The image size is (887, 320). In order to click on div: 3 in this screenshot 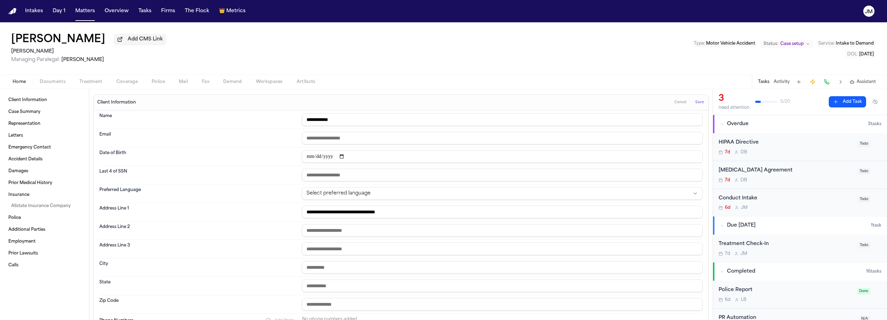, I will do `click(734, 99)`.